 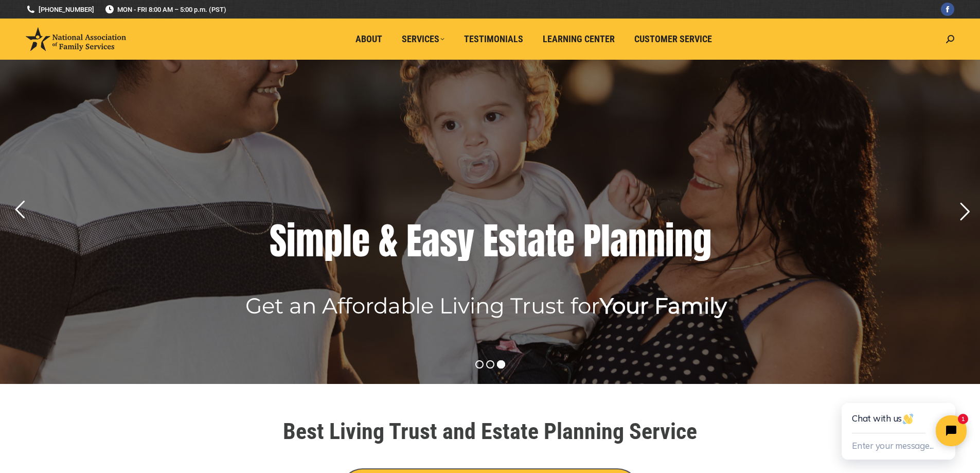 I want to click on div: Chat with us, so click(x=80, y=48).